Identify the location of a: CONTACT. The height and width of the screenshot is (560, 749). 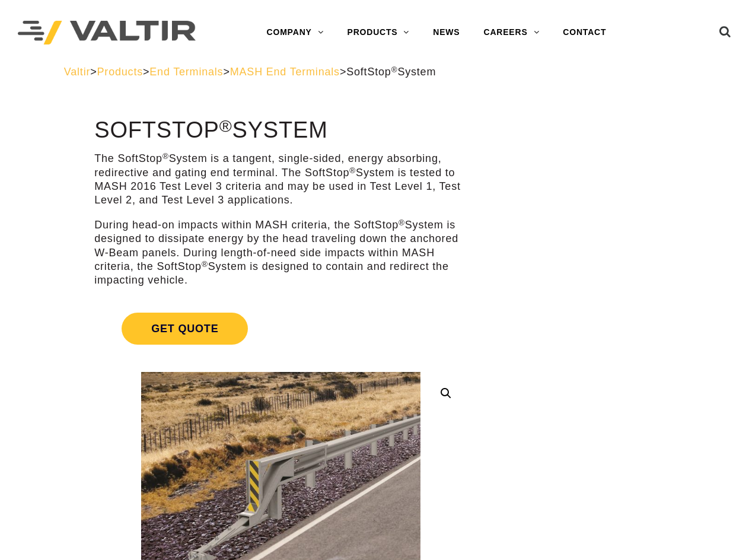
(585, 33).